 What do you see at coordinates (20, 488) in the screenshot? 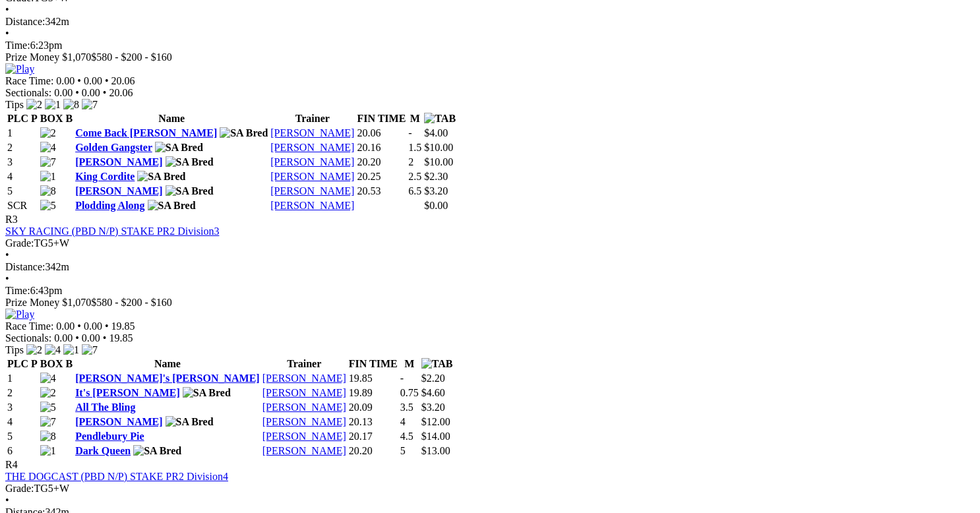
I see `span: Grade:` at bounding box center [20, 488].